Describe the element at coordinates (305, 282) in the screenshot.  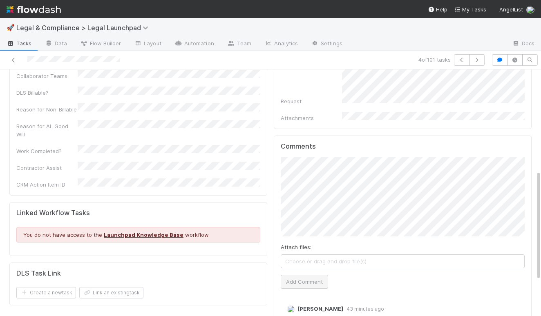
I see `button: Add Comment` at that location.